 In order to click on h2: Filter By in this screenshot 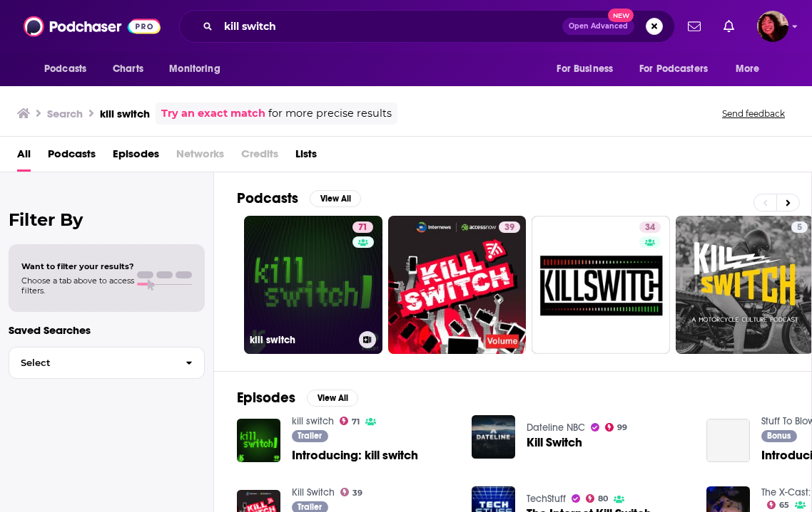, I will do `click(106, 220)`.